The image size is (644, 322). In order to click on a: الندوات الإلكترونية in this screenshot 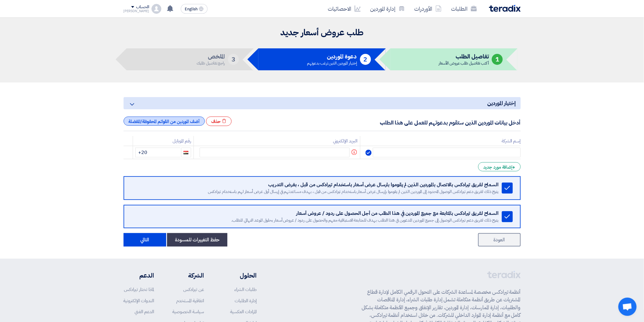, I will do `click(139, 301)`.